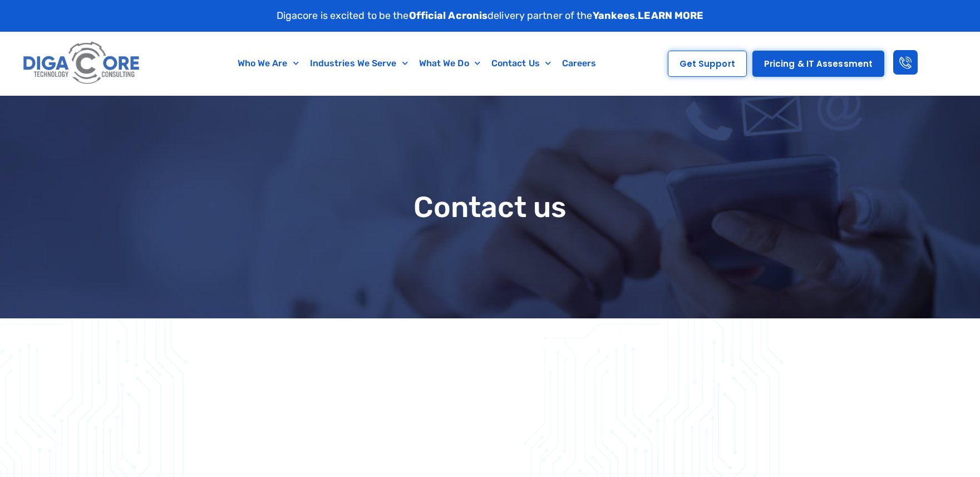 This screenshot has height=477, width=980. I want to click on span: Get Support, so click(707, 63).